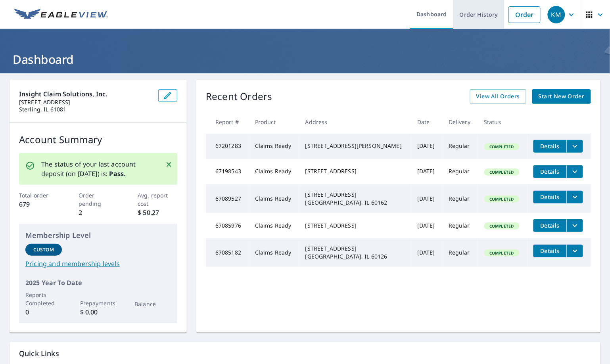 The width and height of the screenshot is (610, 364). I want to click on button: filesDropdownBtn-67085182, so click(574, 251).